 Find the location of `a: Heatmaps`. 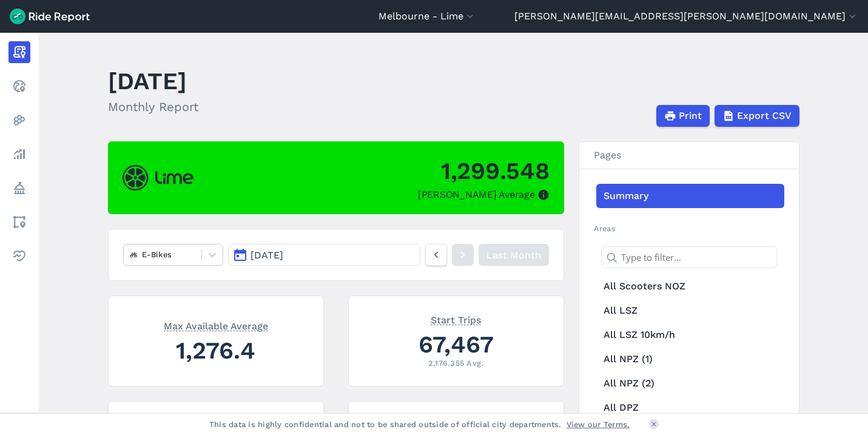

a: Heatmaps is located at coordinates (19, 120).